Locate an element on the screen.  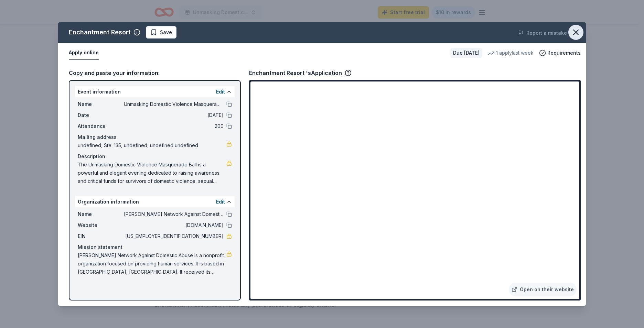
div: Mailing address is located at coordinates (155, 137).